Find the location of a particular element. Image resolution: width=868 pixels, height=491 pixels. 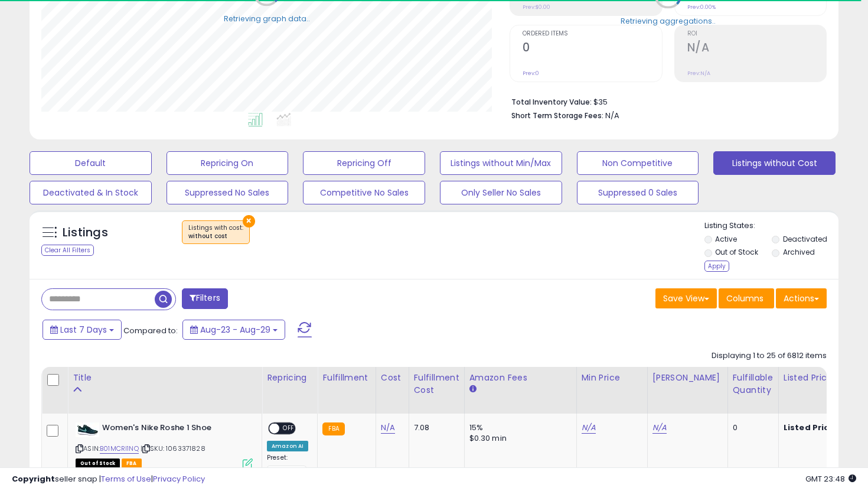

div: Fulfillable Quantity is located at coordinates (753, 384).